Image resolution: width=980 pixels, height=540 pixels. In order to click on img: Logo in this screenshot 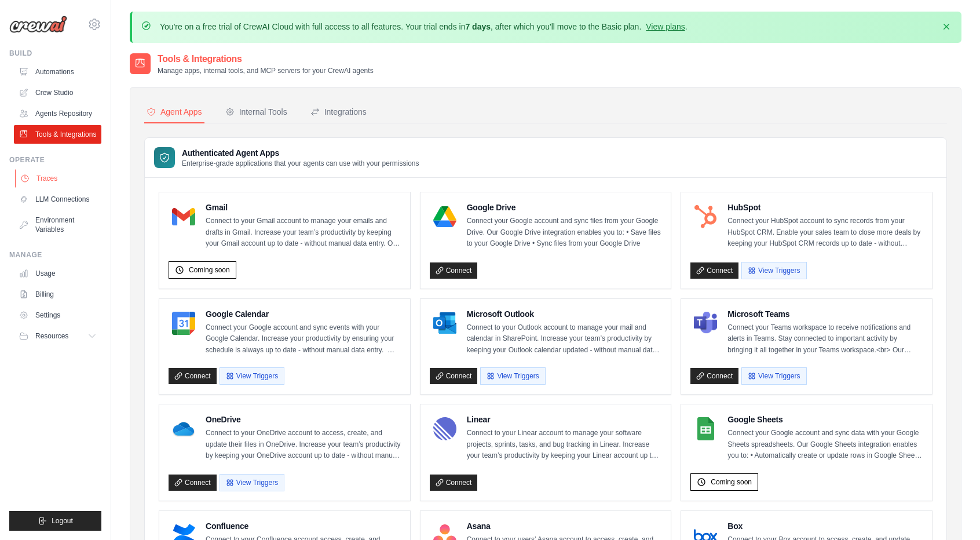, I will do `click(39, 24)`.